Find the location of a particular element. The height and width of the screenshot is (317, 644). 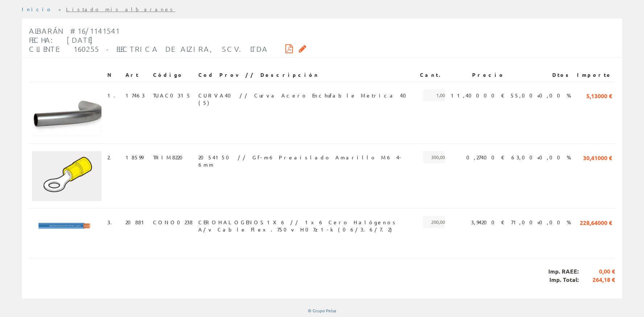

span: TRIM8220 is located at coordinates (170, 157).